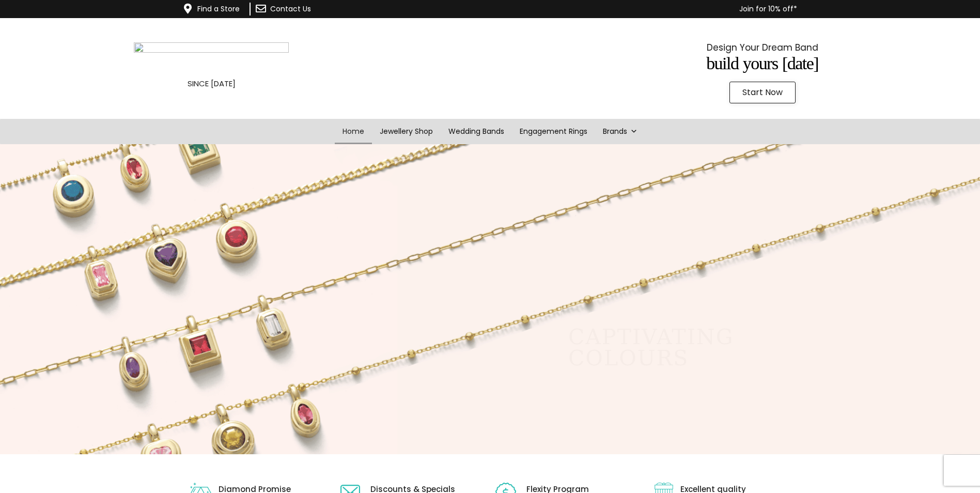 The image size is (980, 493). What do you see at coordinates (651, 347) in the screenshot?
I see `rs-layer: captivating colours` at bounding box center [651, 347].